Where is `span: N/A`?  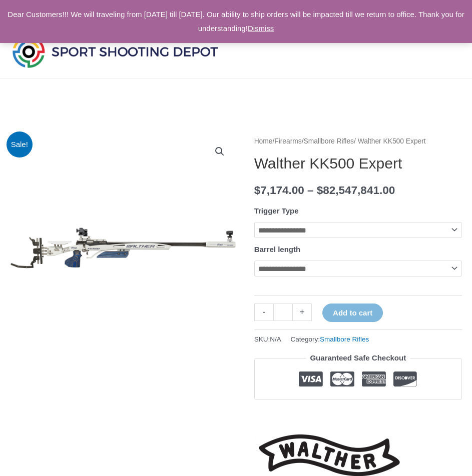 span: N/A is located at coordinates (275, 339).